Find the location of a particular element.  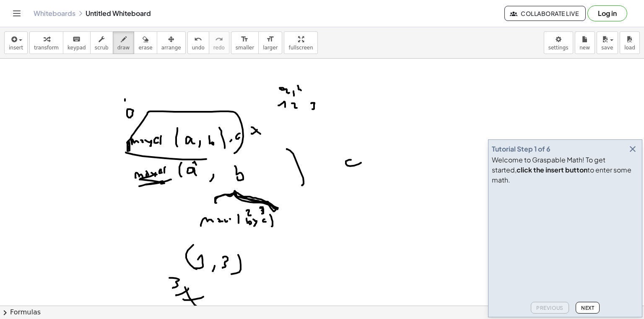

button: fullscreen is located at coordinates (300, 43).